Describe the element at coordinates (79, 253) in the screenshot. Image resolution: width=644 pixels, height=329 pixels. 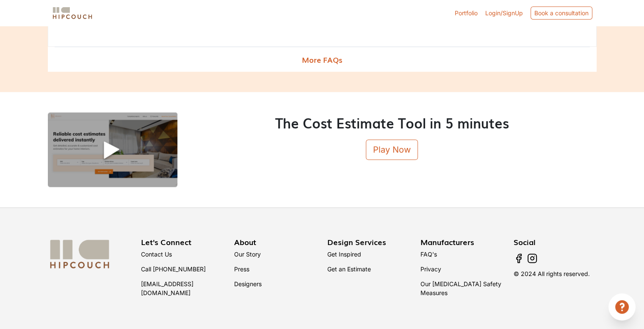
I see `img: logo-white.svg` at that location.